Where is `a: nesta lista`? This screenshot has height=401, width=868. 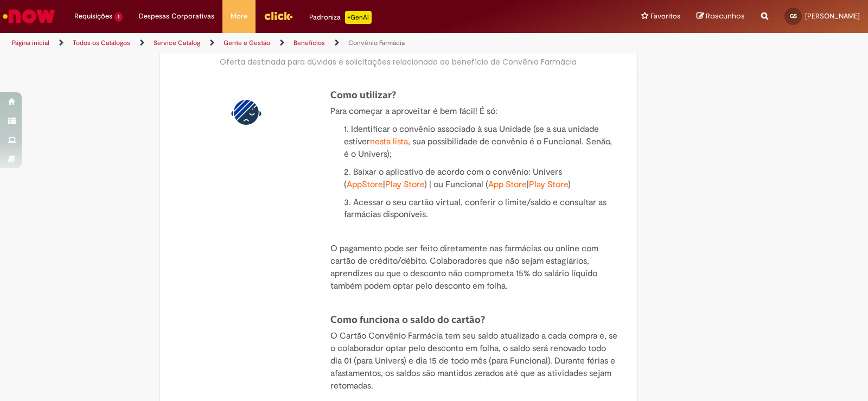 a: nesta lista is located at coordinates (389, 142).